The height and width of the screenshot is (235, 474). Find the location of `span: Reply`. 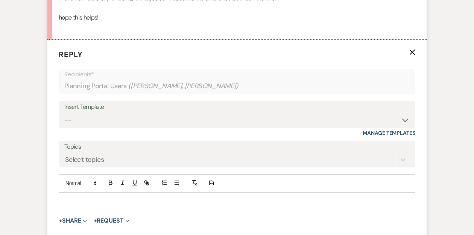

span: Reply is located at coordinates (71, 54).